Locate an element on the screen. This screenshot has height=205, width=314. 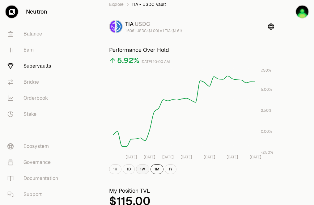
tspan: 0.00% is located at coordinates (267, 132).